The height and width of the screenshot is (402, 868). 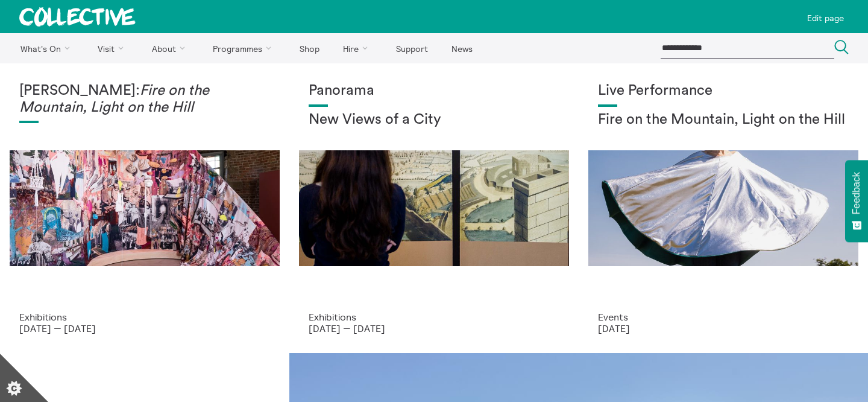 What do you see at coordinates (358, 48) in the screenshot?
I see `a: Hire` at bounding box center [358, 48].